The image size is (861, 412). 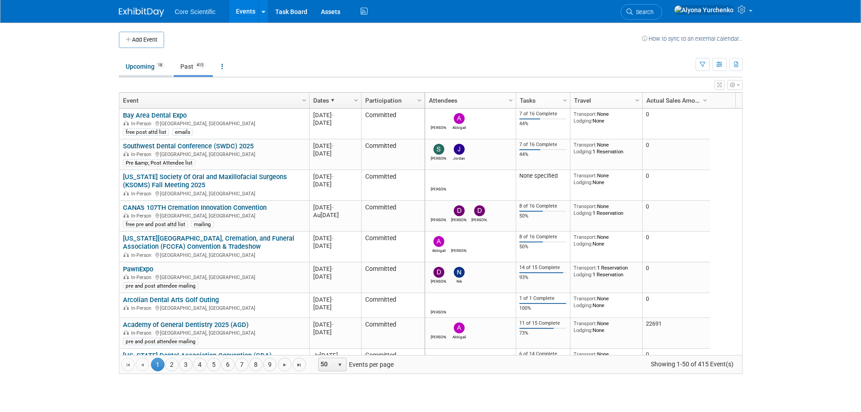 What do you see at coordinates (155, 115) in the screenshot?
I see `a: Bay Area Dental Expo` at bounding box center [155, 115].